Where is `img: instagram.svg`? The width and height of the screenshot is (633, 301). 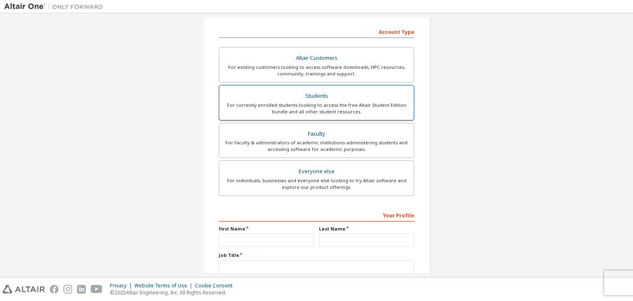
img: instagram.svg is located at coordinates (68, 289).